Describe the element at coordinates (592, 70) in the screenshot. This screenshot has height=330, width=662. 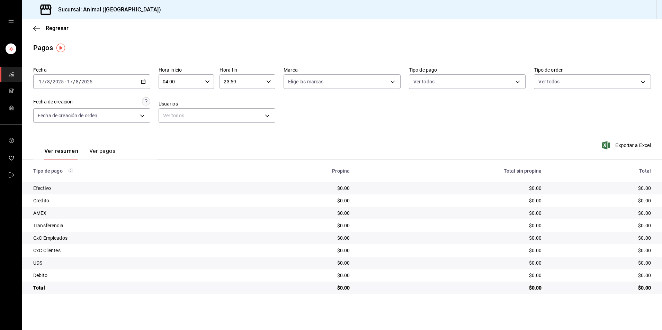
I see `label: Tipo de orden` at that location.